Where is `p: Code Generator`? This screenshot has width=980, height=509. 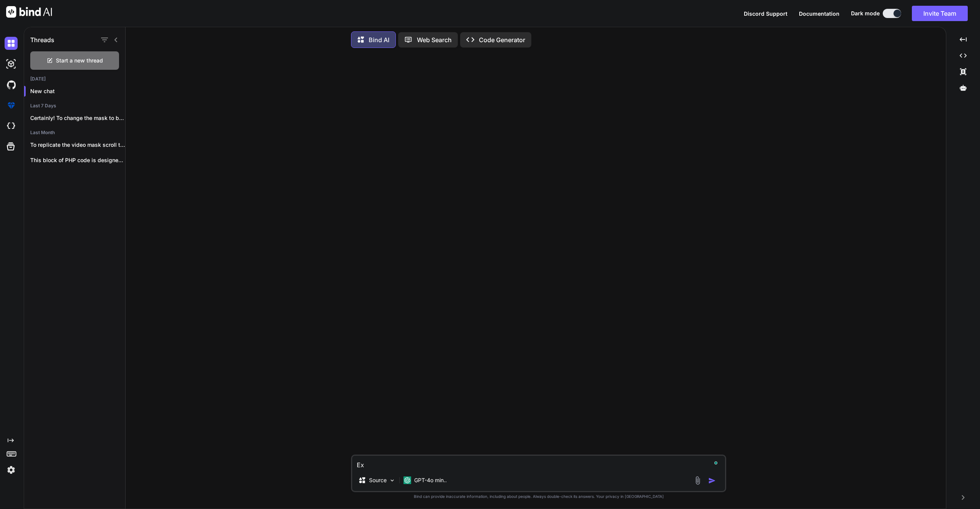
p: Code Generator is located at coordinates (502, 40).